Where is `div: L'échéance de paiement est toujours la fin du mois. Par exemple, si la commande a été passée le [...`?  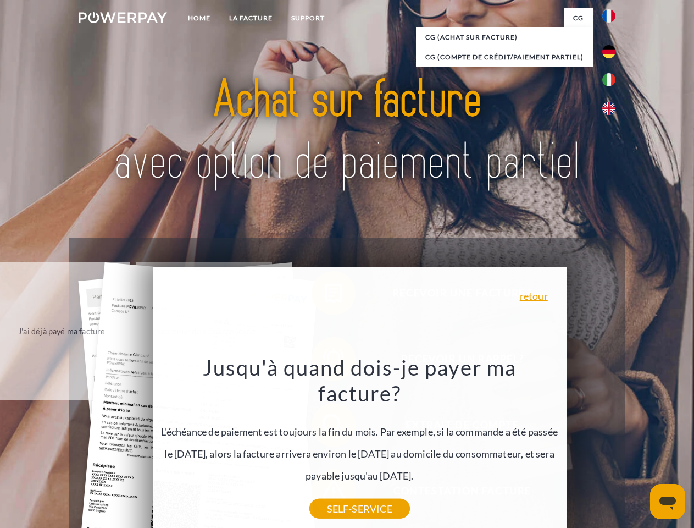
div: L'échéance de paiement est toujours la fin du mois. Par exemple, si la commande a été passée le [... is located at coordinates (359, 431).